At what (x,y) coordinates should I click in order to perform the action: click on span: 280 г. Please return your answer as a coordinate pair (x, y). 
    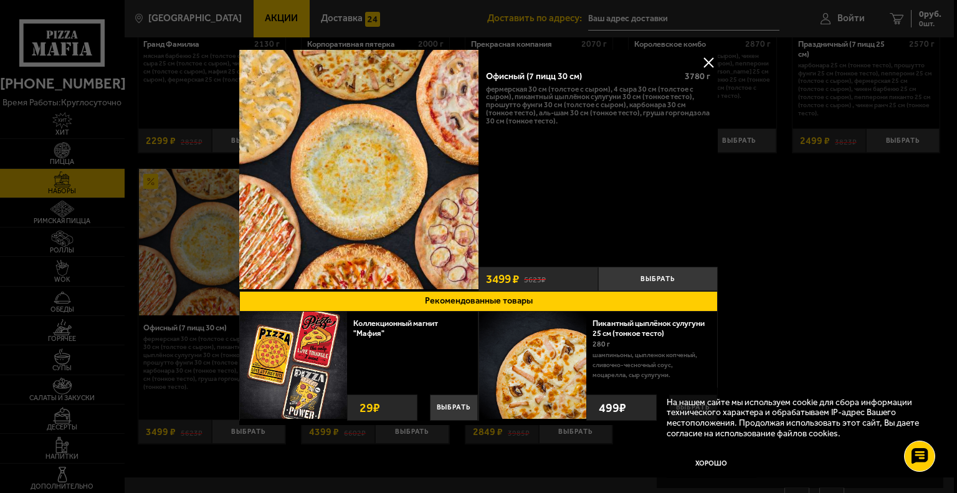
    Looking at the image, I should click on (601, 344).